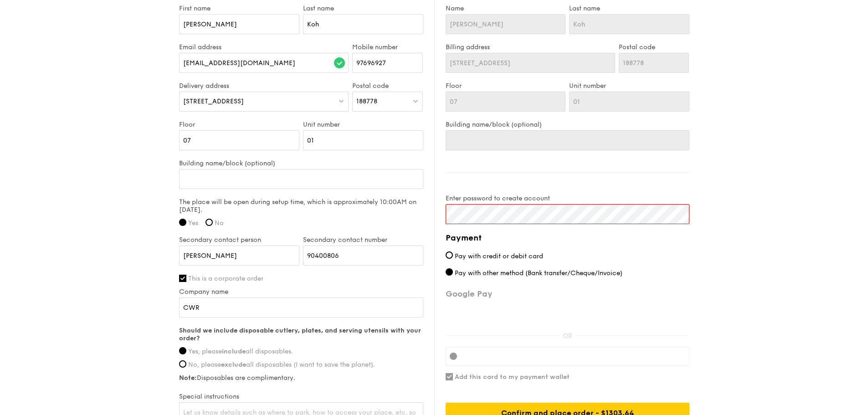  Describe the element at coordinates (233, 364) in the screenshot. I see `strong: exclude` at that location.